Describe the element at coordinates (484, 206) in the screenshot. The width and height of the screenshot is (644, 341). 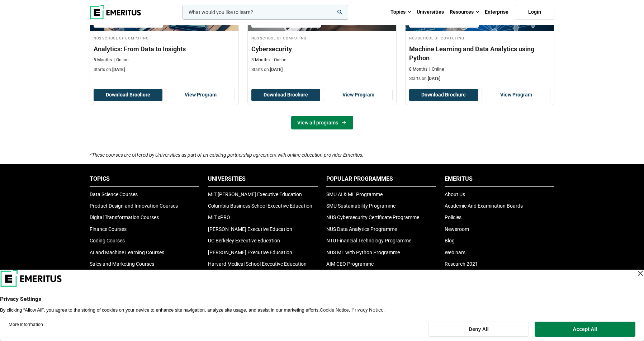
I see `a: Academic And Examination Boards` at that location.